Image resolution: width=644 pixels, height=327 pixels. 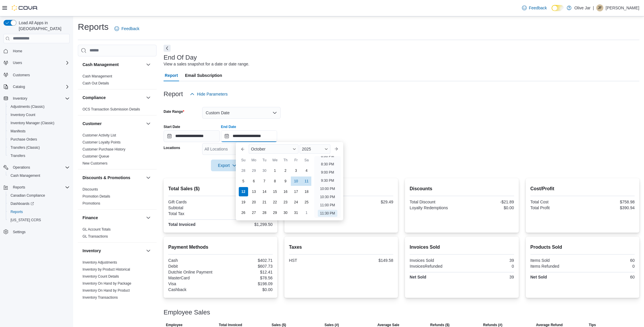 I want to click on button: Export, so click(x=227, y=166).